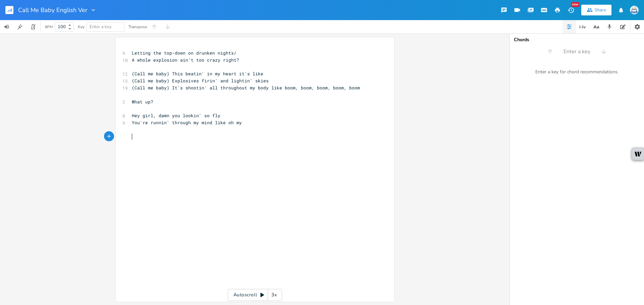 This screenshot has width=644, height=305. What do you see at coordinates (600, 10) in the screenshot?
I see `div: Share` at bounding box center [600, 10].